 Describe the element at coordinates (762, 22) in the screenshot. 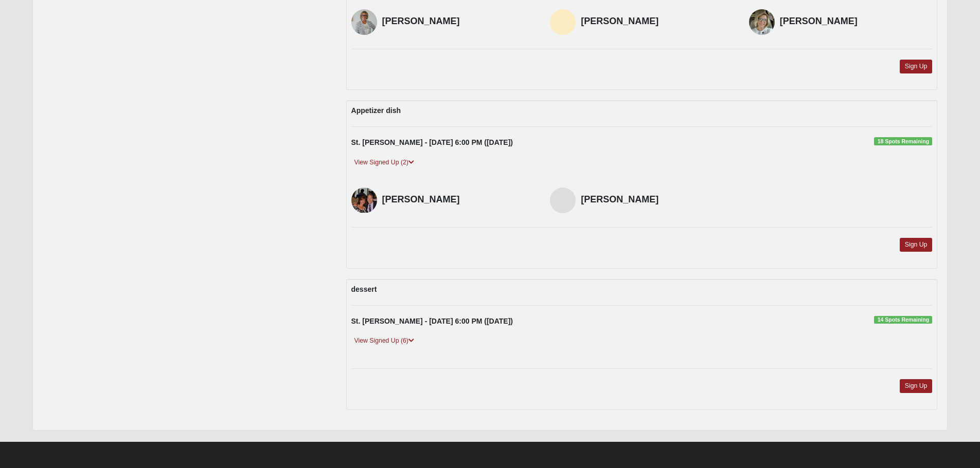

I see `img: Sherry Goble` at that location.